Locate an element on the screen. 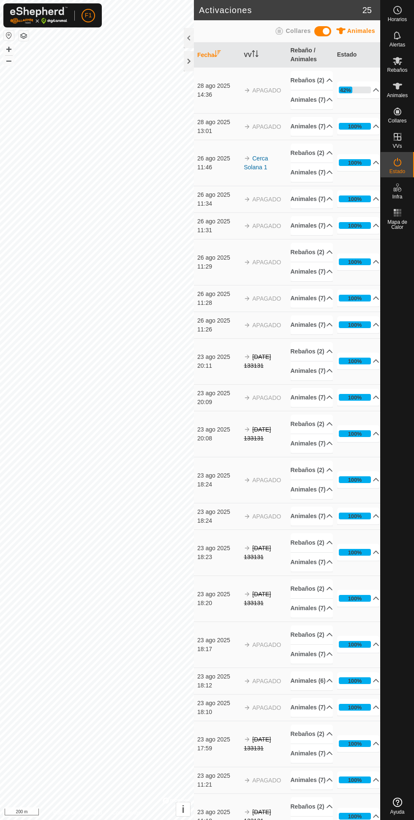 This screenshot has width=414, height=820. p-accordion-header: 42% is located at coordinates (358, 90).